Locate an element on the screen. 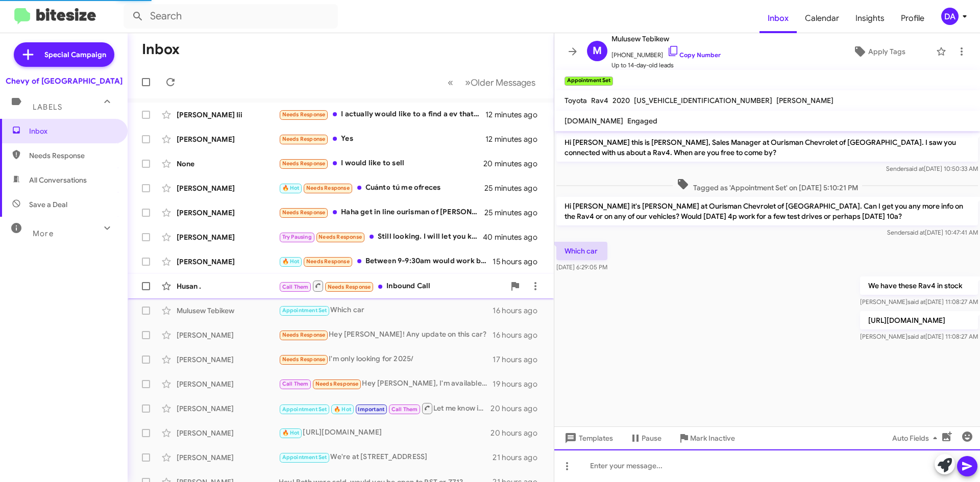  span: Mark Inactive is located at coordinates (712, 438).